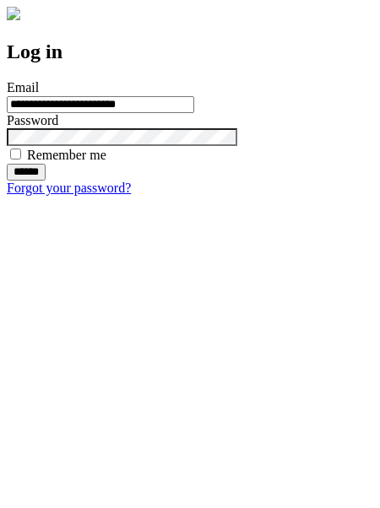 Image resolution: width=380 pixels, height=508 pixels. I want to click on label: Password, so click(32, 120).